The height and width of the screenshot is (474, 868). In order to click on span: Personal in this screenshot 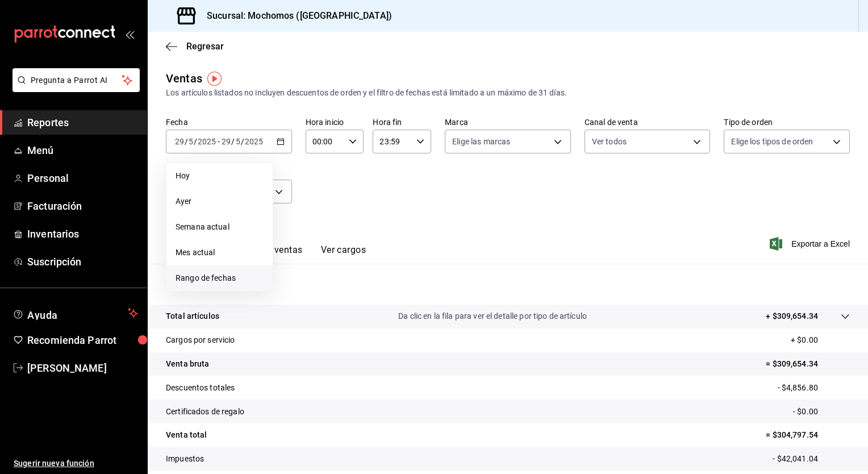, I will do `click(82, 178)`.